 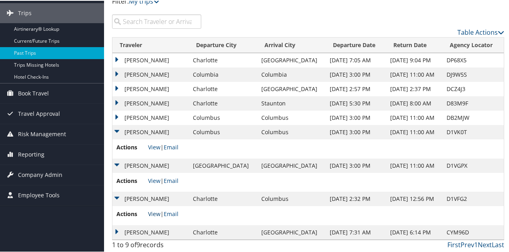 What do you see at coordinates (39, 195) in the screenshot?
I see `span: Employee Tools` at bounding box center [39, 195].